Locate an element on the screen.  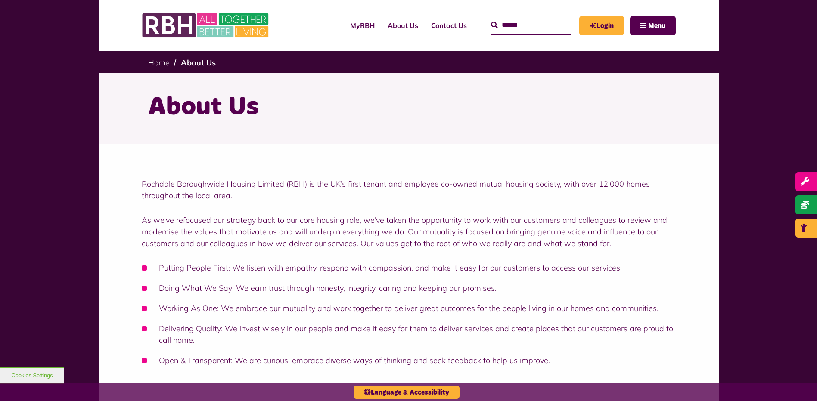
li: Working As One: We embrace our mutuality and work together to deliver great outcomes for the peop... is located at coordinates (409, 308).